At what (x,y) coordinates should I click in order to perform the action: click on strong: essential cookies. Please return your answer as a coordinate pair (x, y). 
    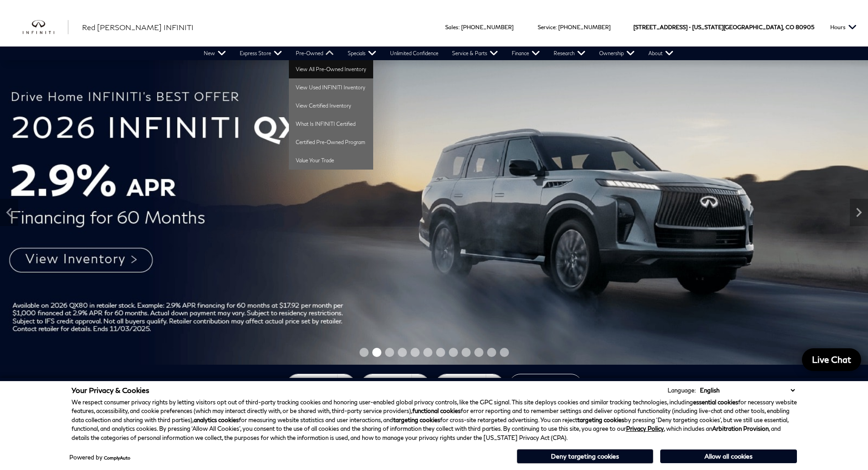
    Looking at the image, I should click on (715, 402).